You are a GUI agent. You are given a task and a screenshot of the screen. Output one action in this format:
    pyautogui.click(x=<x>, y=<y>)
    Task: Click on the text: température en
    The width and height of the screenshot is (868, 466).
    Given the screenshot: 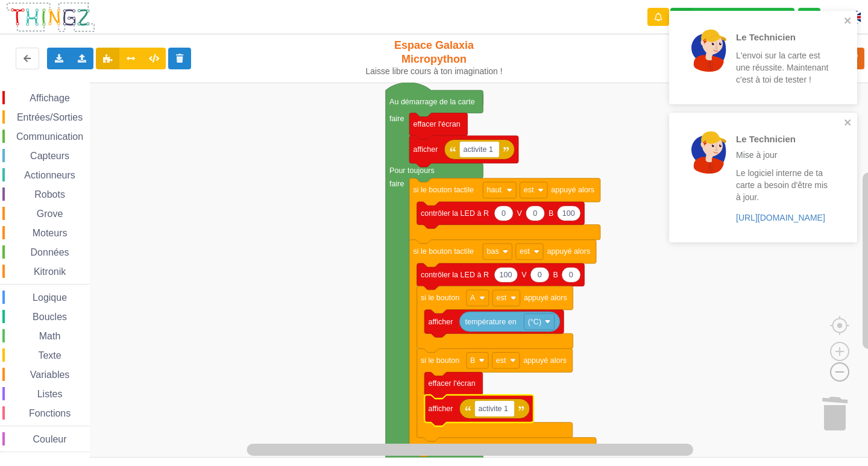 What is the action you would take?
    pyautogui.click(x=491, y=322)
    